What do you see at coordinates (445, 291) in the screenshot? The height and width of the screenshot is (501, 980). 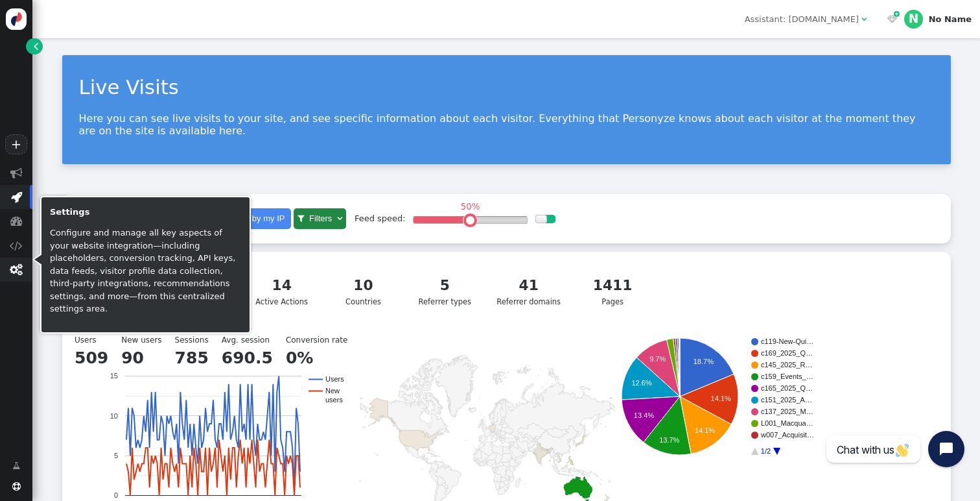 I see `div: Referrer types` at bounding box center [445, 291].